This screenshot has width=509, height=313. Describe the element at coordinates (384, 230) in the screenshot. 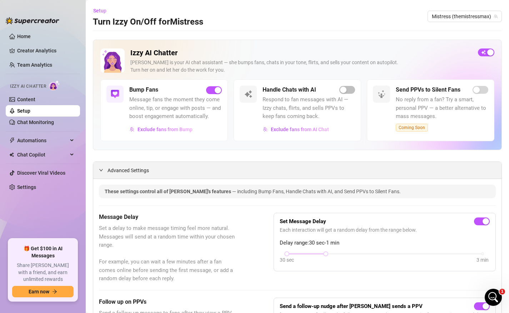

I see `span: Each interaction will get a random delay from the range below.` at that location.